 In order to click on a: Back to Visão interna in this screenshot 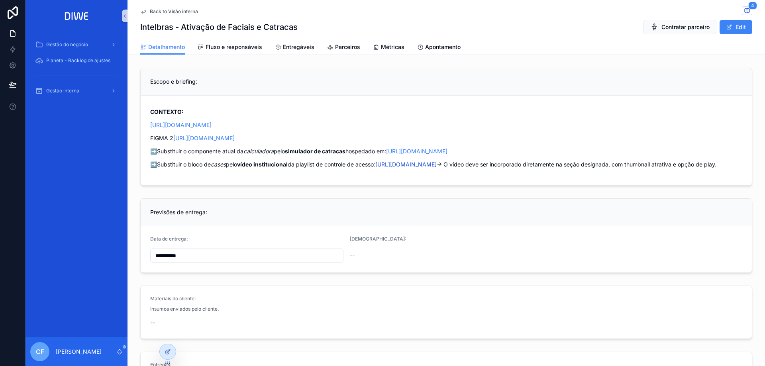, I will do `click(169, 12)`.